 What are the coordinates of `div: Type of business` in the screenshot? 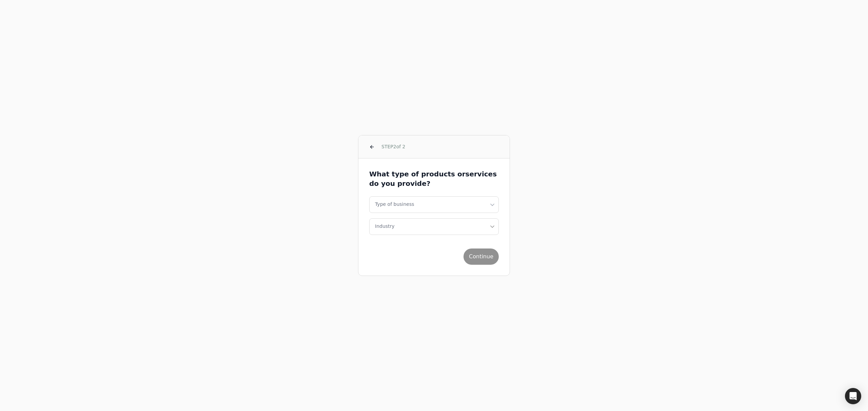 It's located at (395, 204).